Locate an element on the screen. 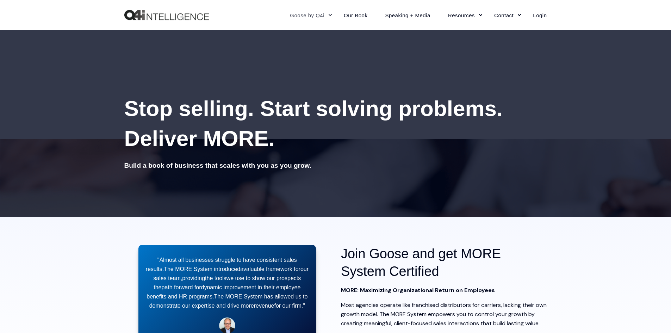 The image size is (671, 333). span: valuable framework for is located at coordinates (272, 269).